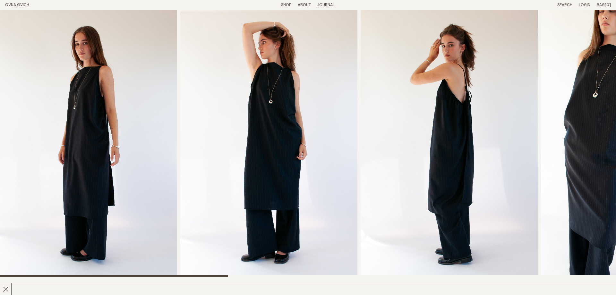  Describe the element at coordinates (449, 143) in the screenshot. I see `div: 3 / 8` at that location.